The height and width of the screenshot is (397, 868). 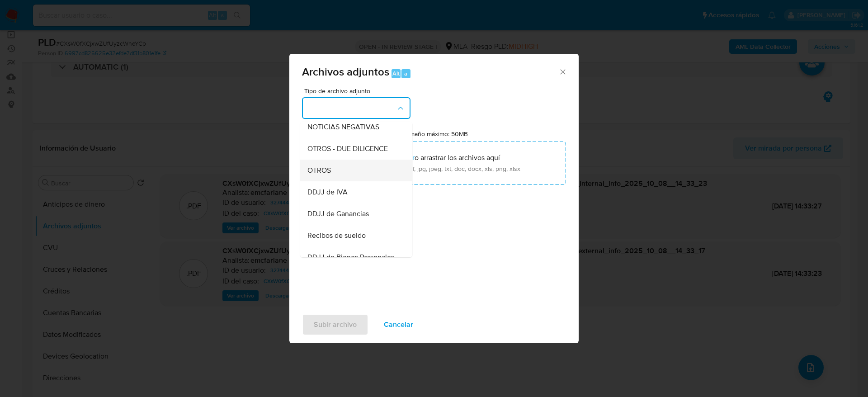 What do you see at coordinates (327, 192) in the screenshot?
I see `span: DDJJ de IVA` at bounding box center [327, 192].